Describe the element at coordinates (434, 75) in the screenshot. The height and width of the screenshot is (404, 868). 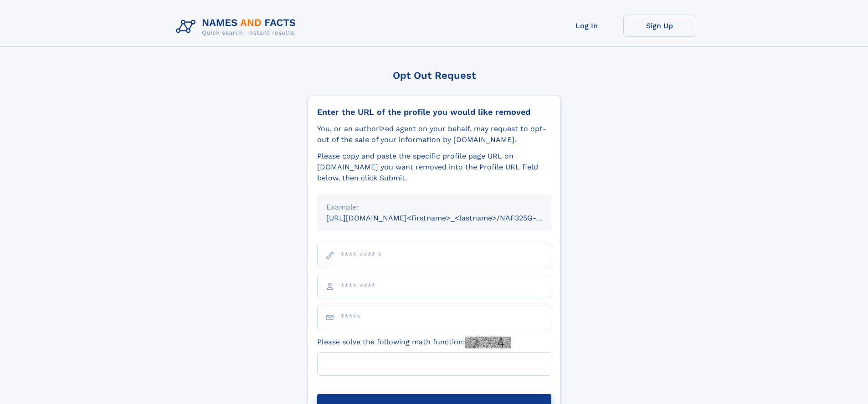
I see `div: Opt Out Request` at that location.